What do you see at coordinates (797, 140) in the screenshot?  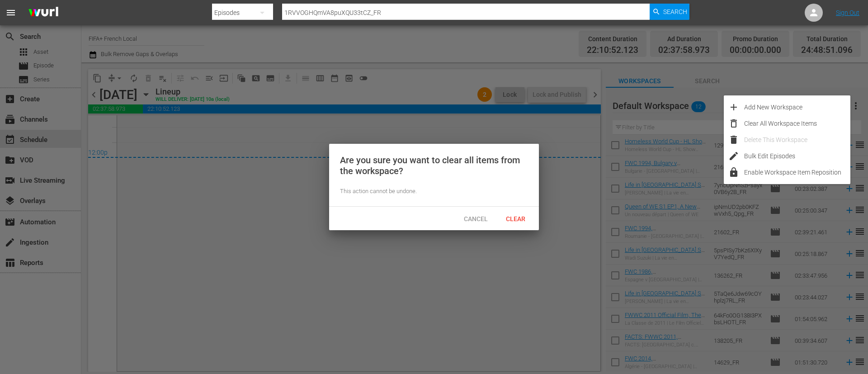 I see `div: Delete This Workspace` at bounding box center [797, 140].